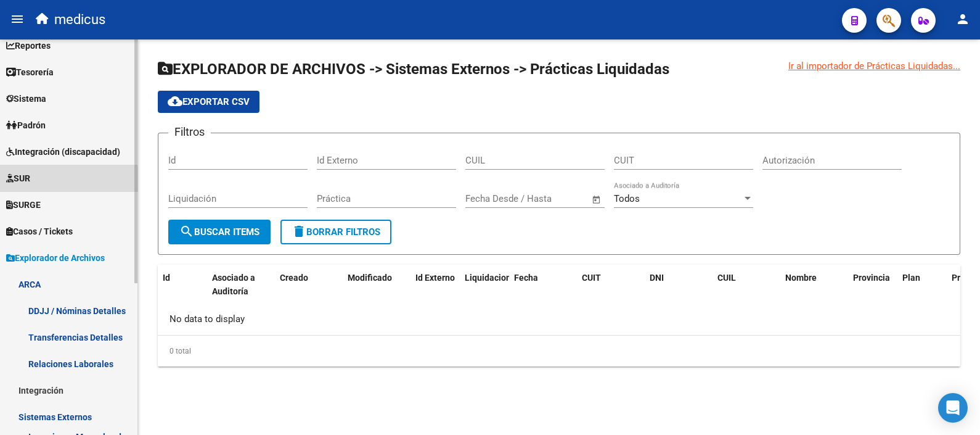 The height and width of the screenshot is (435, 980). I want to click on datatable-header-cell: Id, so click(183, 285).